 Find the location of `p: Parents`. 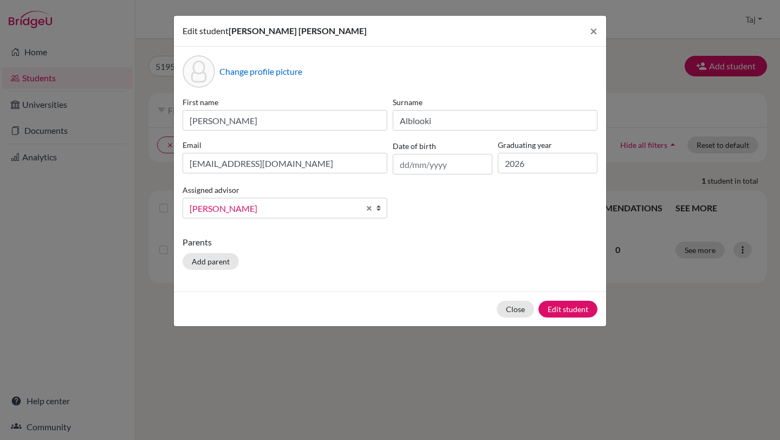

p: Parents is located at coordinates (390, 242).